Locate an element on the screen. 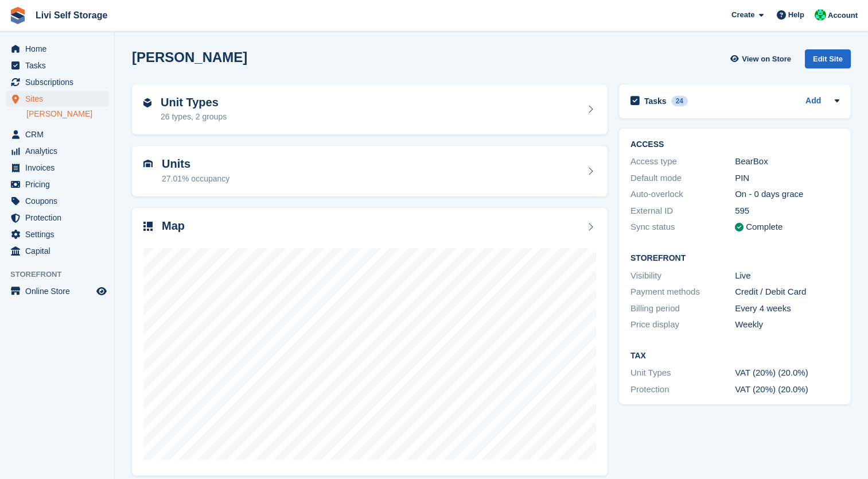  div: Visibility is located at coordinates (683, 276).